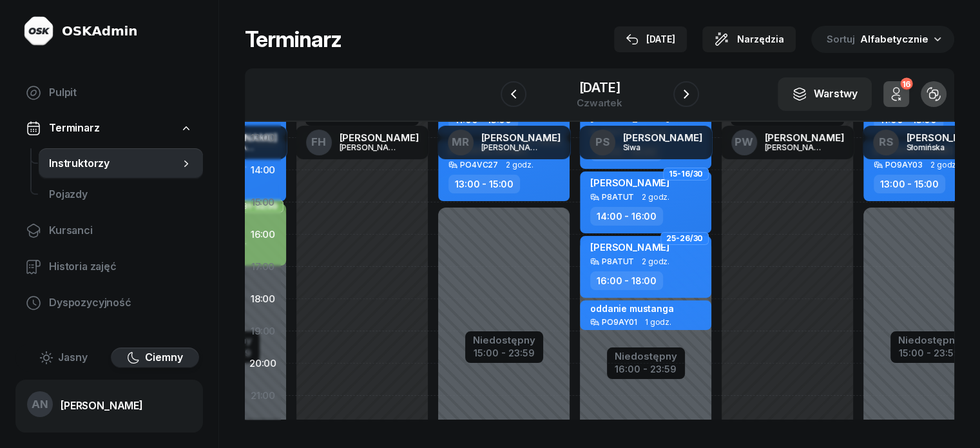  What do you see at coordinates (883, 39) in the screenshot?
I see `button: Sortuj Alfabetycznie` at bounding box center [883, 39].